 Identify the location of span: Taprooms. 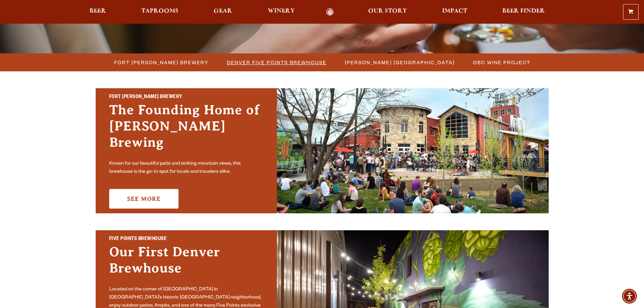
(160, 11).